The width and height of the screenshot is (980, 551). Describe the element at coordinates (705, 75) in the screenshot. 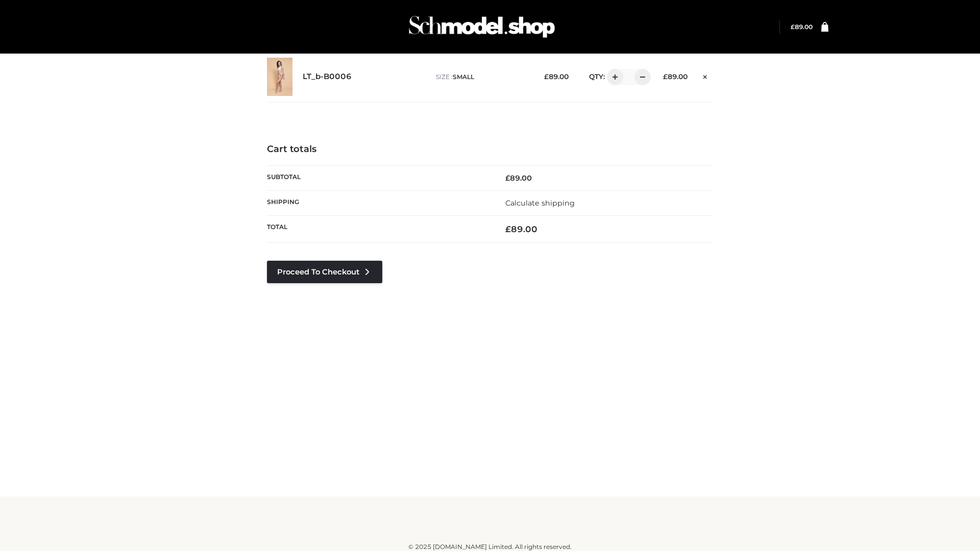

I see `a: Remove this item` at that location.